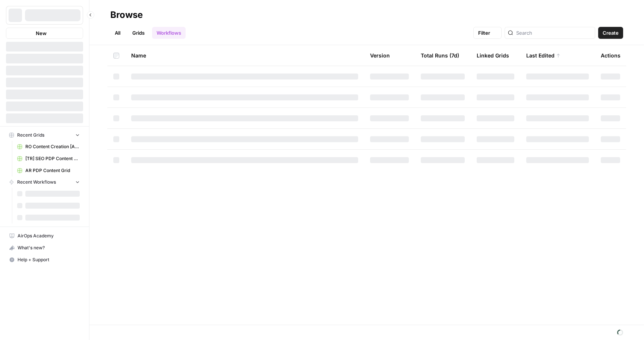 The width and height of the screenshot is (644, 340). Describe the element at coordinates (554, 33) in the screenshot. I see `input: Search` at that location.